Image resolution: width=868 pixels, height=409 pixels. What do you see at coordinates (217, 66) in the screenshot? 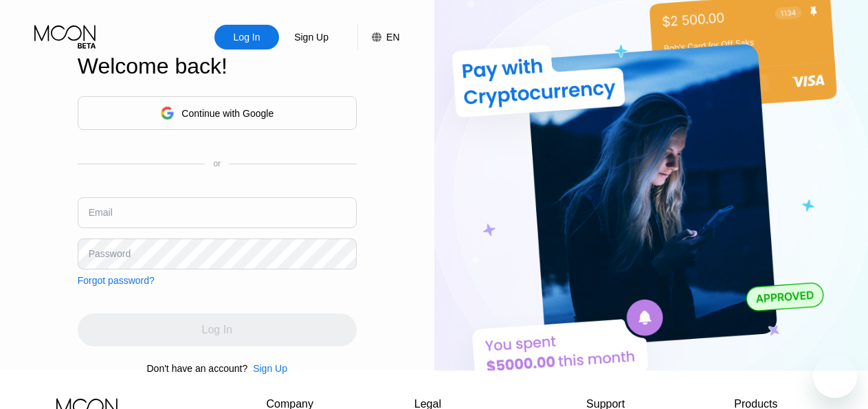
I see `div: Welcome back!` at bounding box center [217, 66].